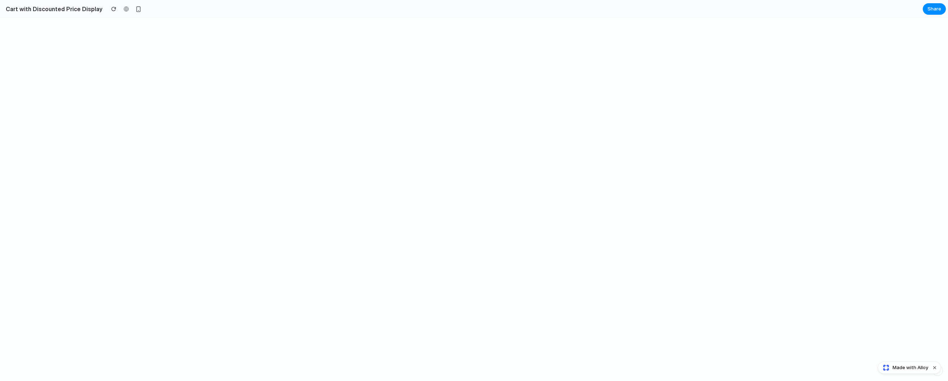 This screenshot has height=381, width=948. I want to click on span: Share, so click(934, 9).